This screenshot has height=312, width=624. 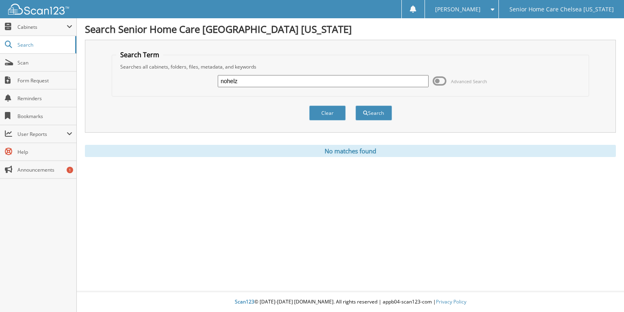 I want to click on span: Scan, so click(x=45, y=63).